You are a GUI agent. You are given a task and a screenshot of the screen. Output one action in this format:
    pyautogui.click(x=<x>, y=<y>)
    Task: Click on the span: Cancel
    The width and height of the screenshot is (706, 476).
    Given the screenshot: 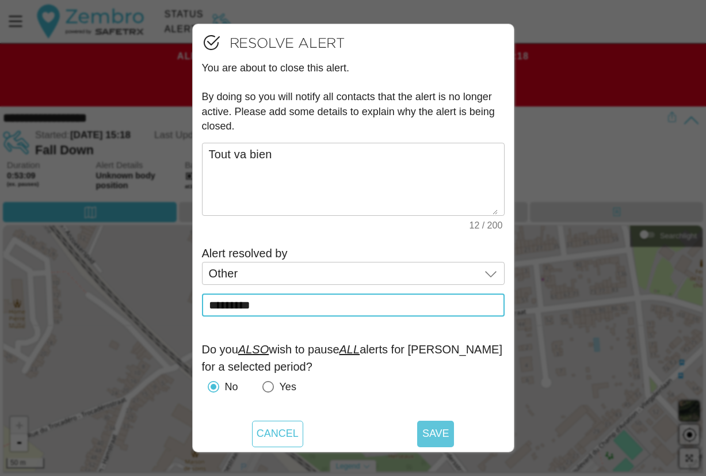 What is the action you would take?
    pyautogui.click(x=277, y=434)
    